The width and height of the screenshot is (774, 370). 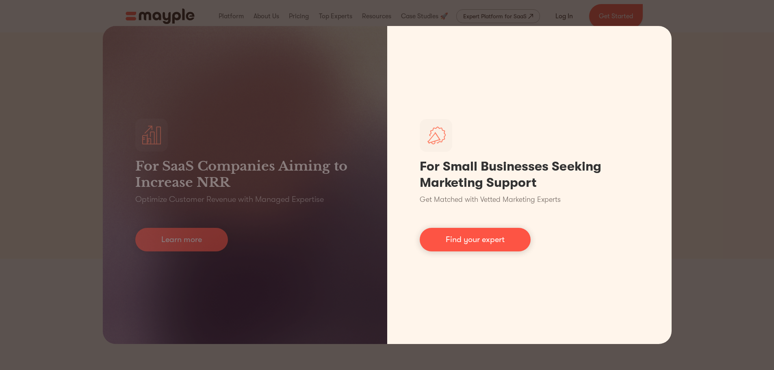 What do you see at coordinates (245, 174) in the screenshot?
I see `h3: For SaaS Companies Aiming to Increase NRR` at bounding box center [245, 174].